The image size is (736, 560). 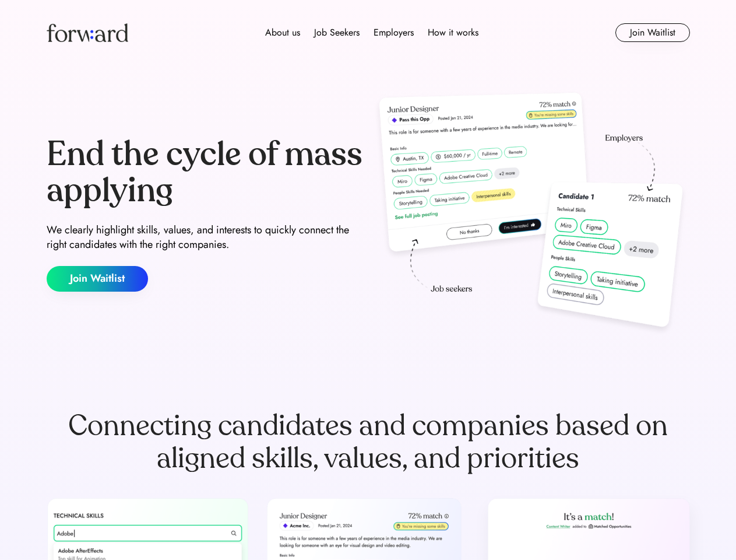 What do you see at coordinates (369, 442) in the screenshot?
I see `div: Connecting candidates and companies based on aligned skills, values, and priorities` at bounding box center [369, 442].